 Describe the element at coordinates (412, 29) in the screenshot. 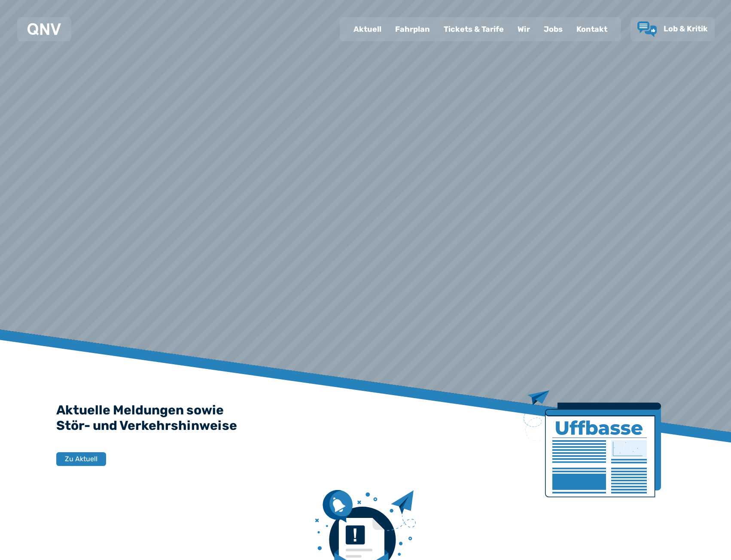

I see `a: Fahrplan` at that location.